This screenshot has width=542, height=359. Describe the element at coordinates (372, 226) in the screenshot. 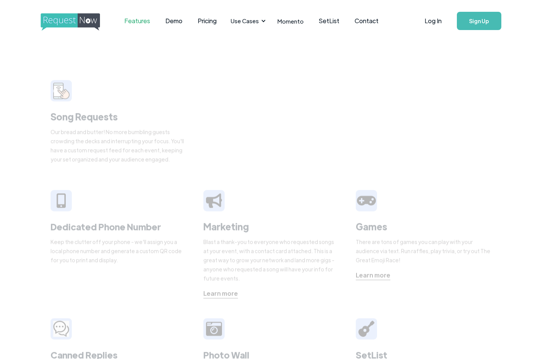

I see `strong: Games` at that location.